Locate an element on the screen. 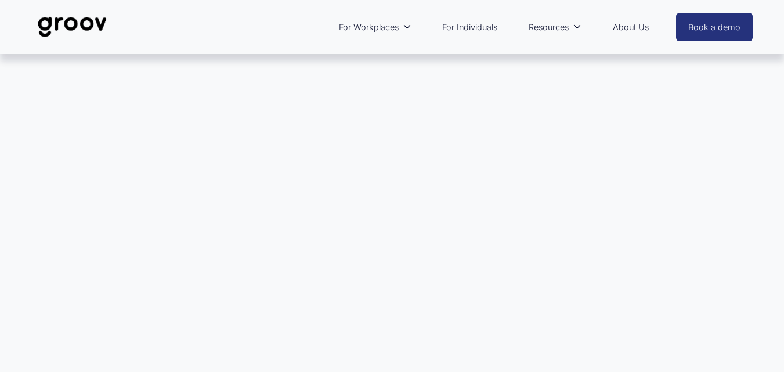 The width and height of the screenshot is (784, 372). span: Resources is located at coordinates (549, 27).